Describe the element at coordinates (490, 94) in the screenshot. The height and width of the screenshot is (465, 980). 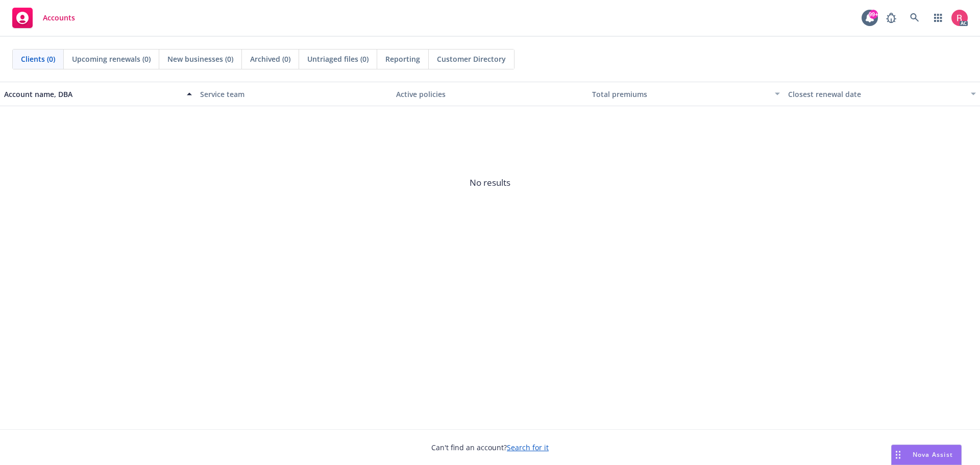
I see `div: Active policies` at that location.